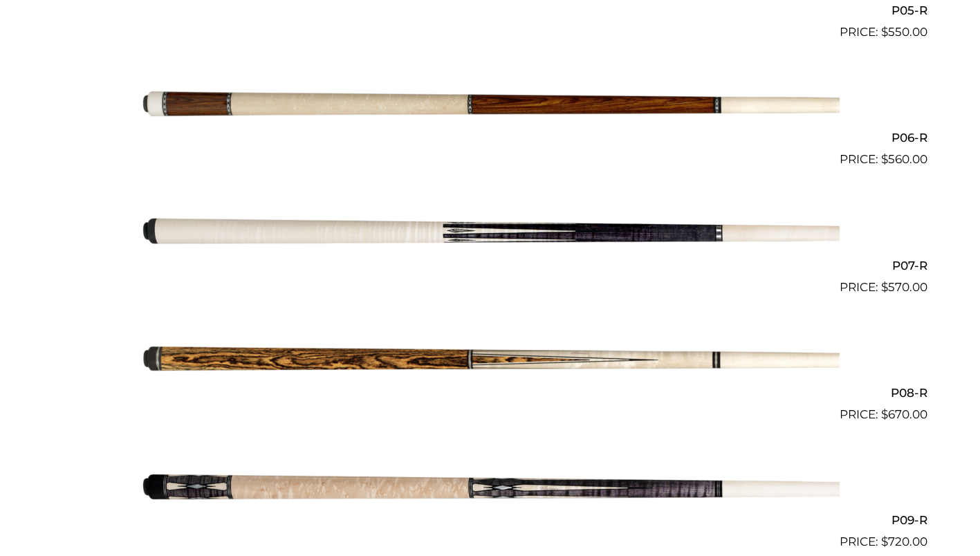 The image size is (980, 556). What do you see at coordinates (490, 105) in the screenshot?
I see `img: P06-R` at bounding box center [490, 105].